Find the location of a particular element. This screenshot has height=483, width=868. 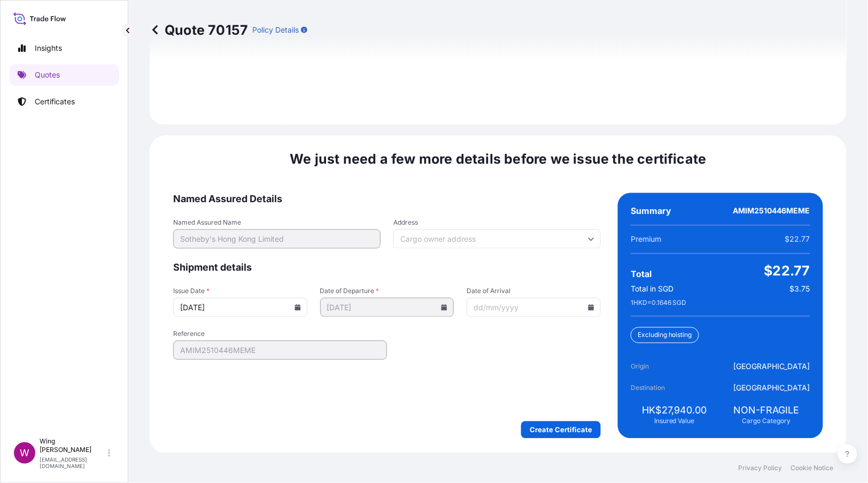

a: Certificates is located at coordinates (64, 102).